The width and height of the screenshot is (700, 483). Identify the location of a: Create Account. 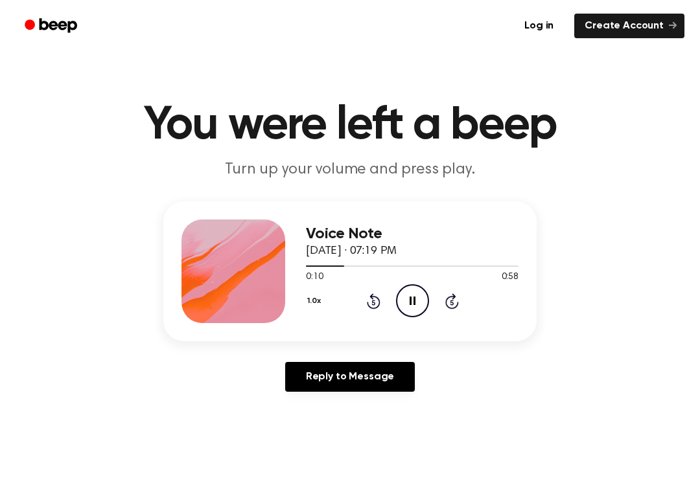
(629, 26).